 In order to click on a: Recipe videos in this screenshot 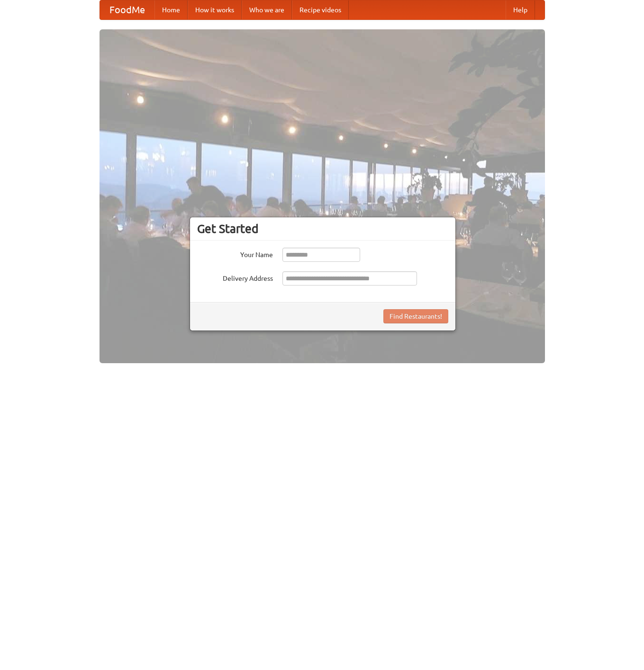, I will do `click(320, 10)`.